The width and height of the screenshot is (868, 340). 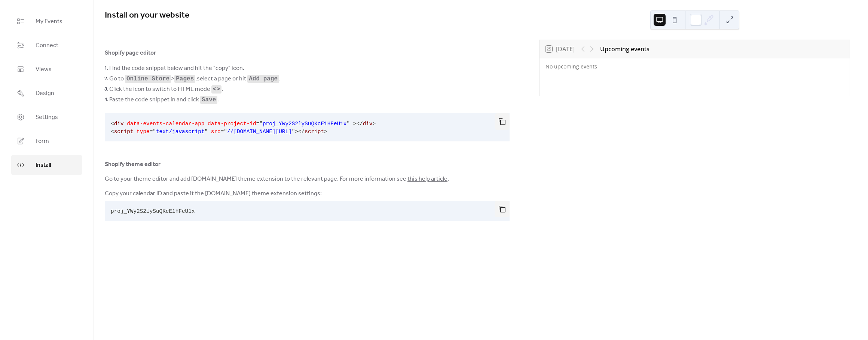 What do you see at coordinates (44, 70) in the screenshot?
I see `span: Views` at bounding box center [44, 70].